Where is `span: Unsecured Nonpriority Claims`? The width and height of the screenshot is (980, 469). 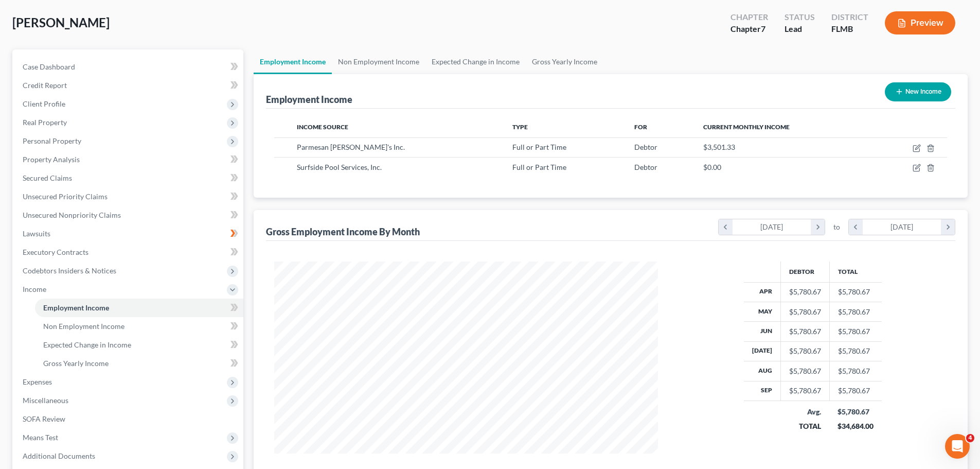 span: Unsecured Nonpriority Claims is located at coordinates (71, 214).